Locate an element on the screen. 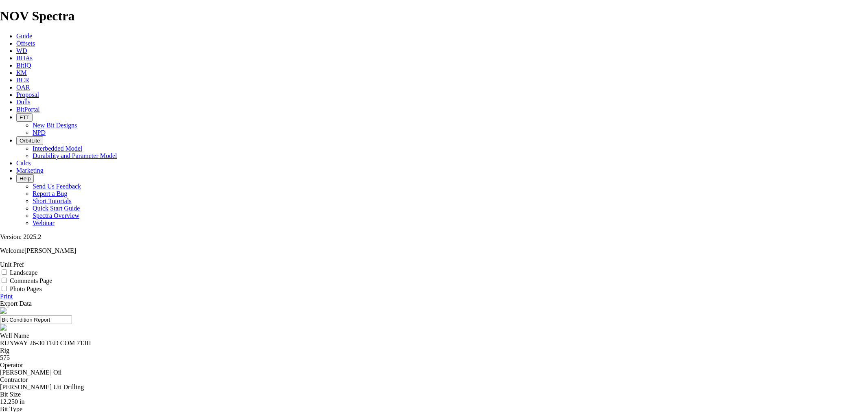 The image size is (868, 412). a: BitPortal is located at coordinates (28, 109).